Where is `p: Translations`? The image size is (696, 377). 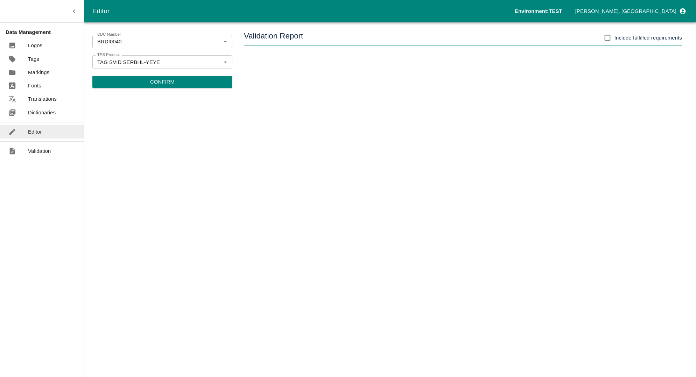 p: Translations is located at coordinates (42, 99).